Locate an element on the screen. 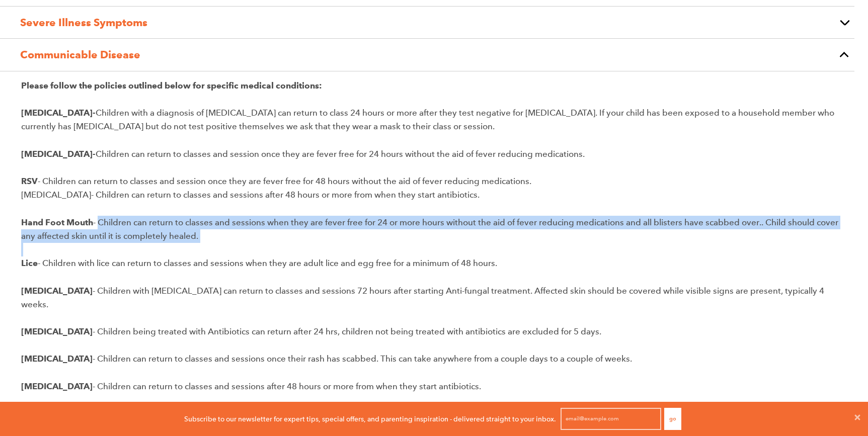 This screenshot has height=436, width=868. p: - Children can return to classes and sessions once their rash has scabbed. This can take anywhere... is located at coordinates (434, 359).